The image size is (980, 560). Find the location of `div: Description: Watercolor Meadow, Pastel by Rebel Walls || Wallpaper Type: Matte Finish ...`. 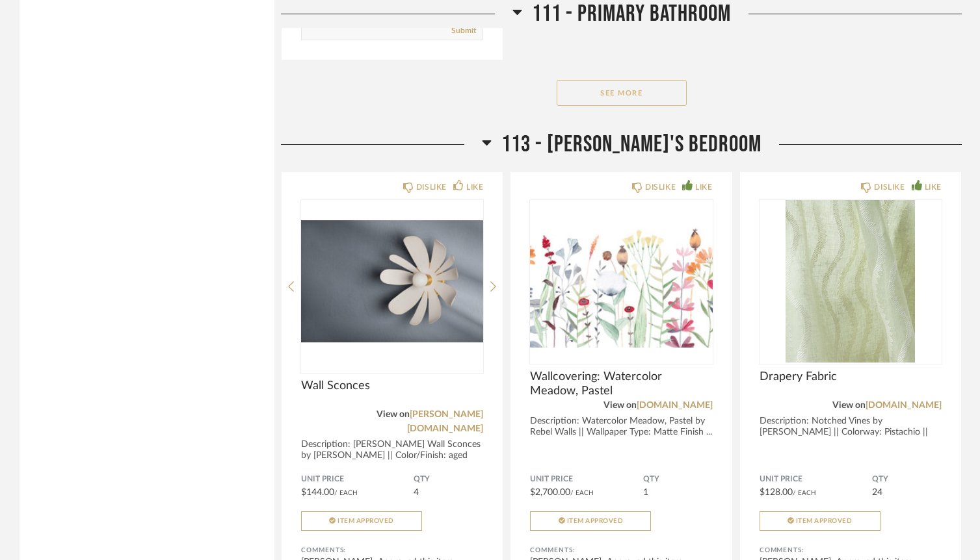

div: Description: Watercolor Meadow, Pastel by Rebel Walls || Wallpaper Type: Matte Finish ... is located at coordinates (621, 427).